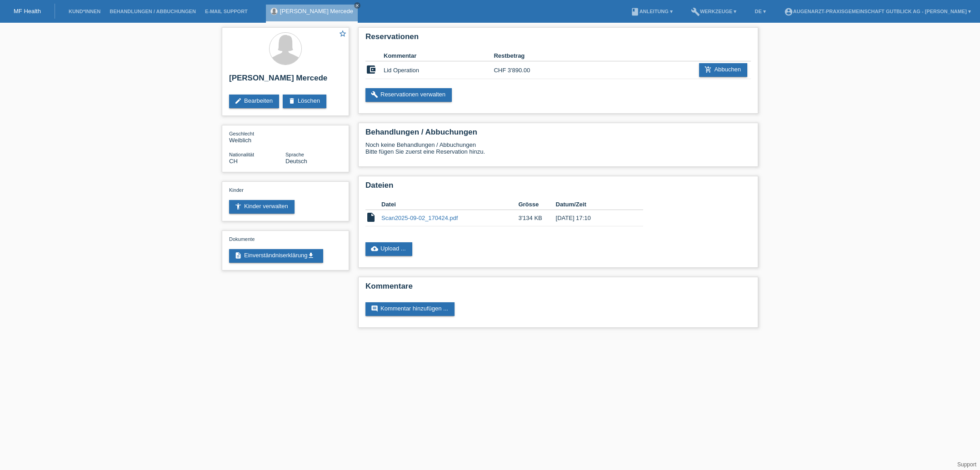  What do you see at coordinates (233, 161) in the screenshot?
I see `span: Schweiz` at bounding box center [233, 161].